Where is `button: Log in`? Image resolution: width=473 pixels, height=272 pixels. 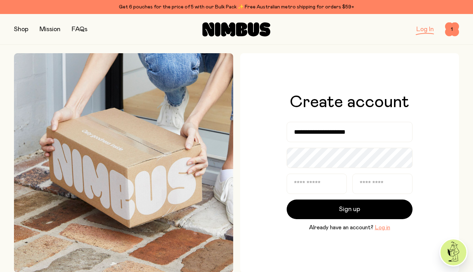 button: Log in is located at coordinates (383, 227).